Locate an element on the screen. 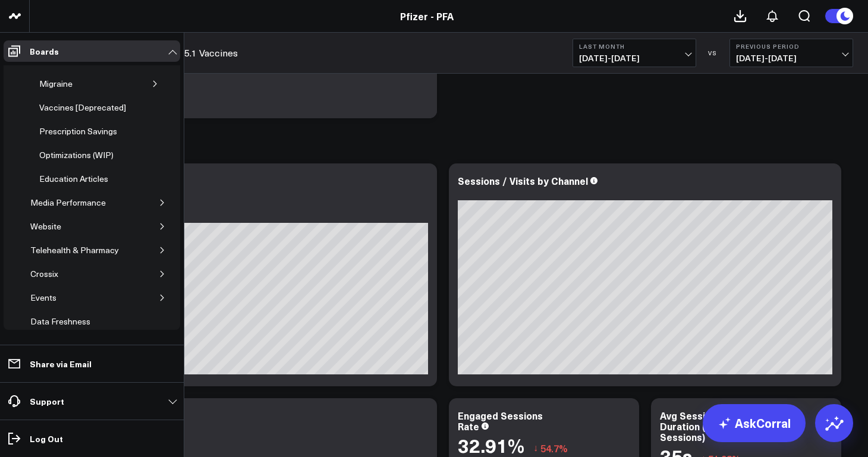 The height and width of the screenshot is (457, 868). div: Events is located at coordinates (43, 298).